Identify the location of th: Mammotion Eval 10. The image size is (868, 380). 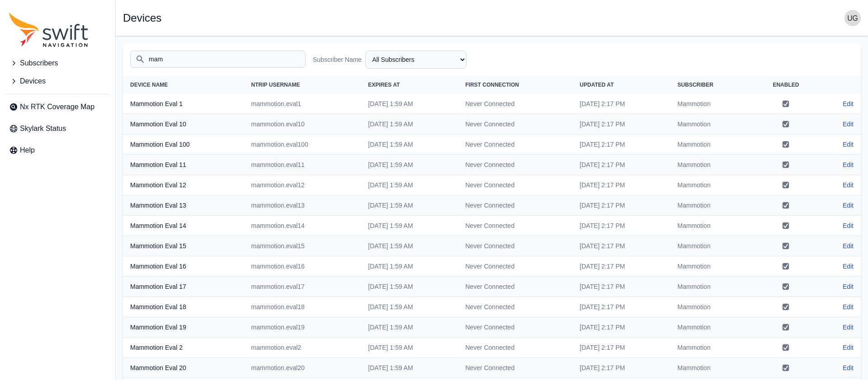
(183, 124).